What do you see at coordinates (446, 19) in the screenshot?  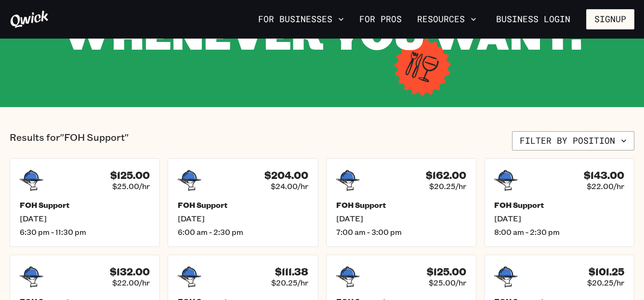 I see `button: Resources` at bounding box center [446, 19].